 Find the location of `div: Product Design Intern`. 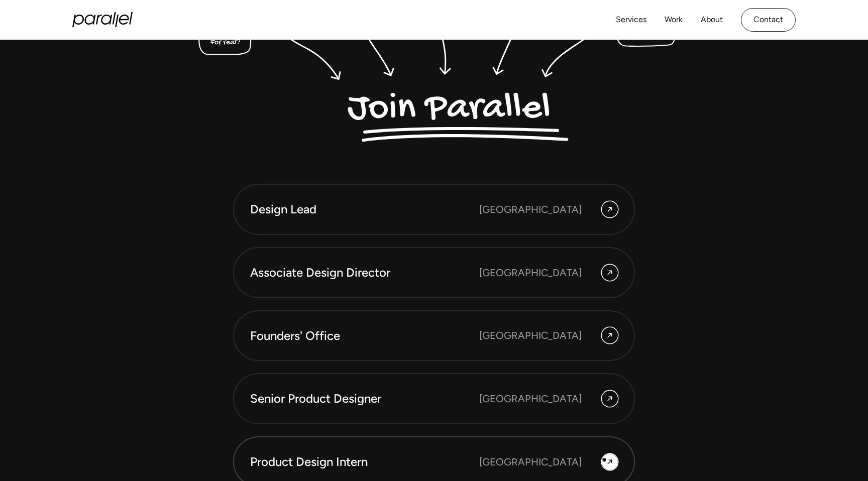

div: Product Design Intern is located at coordinates (365, 462).